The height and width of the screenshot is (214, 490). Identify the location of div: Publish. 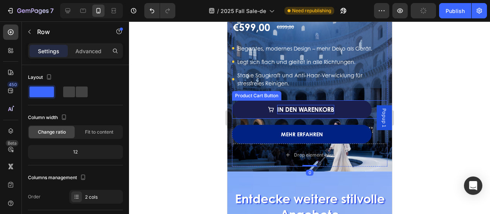
(455, 11).